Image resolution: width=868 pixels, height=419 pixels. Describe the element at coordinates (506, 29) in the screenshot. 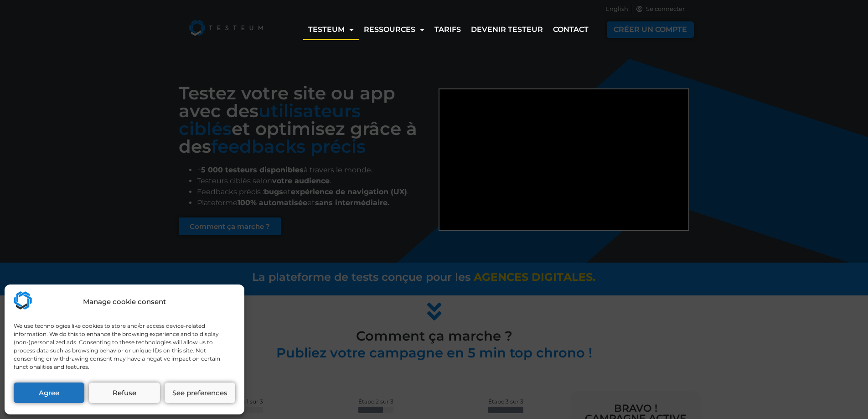

I see `a: Devenir testeur` at that location.